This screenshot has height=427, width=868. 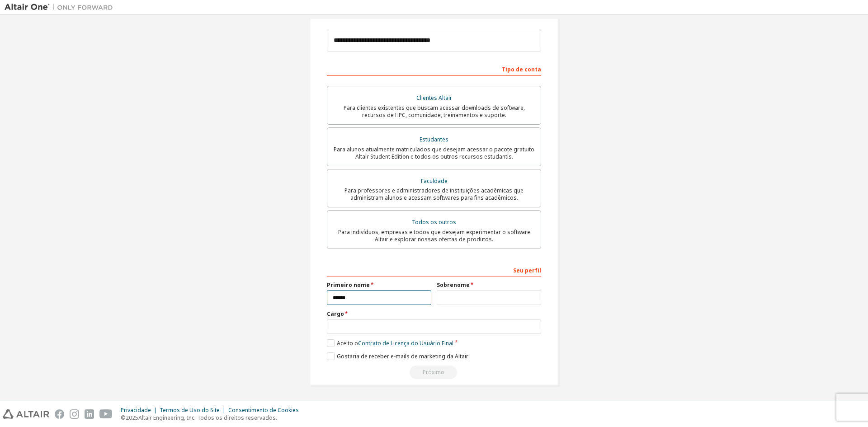 What do you see at coordinates (135, 410) in the screenshot?
I see `font: Privacidade` at bounding box center [135, 410].